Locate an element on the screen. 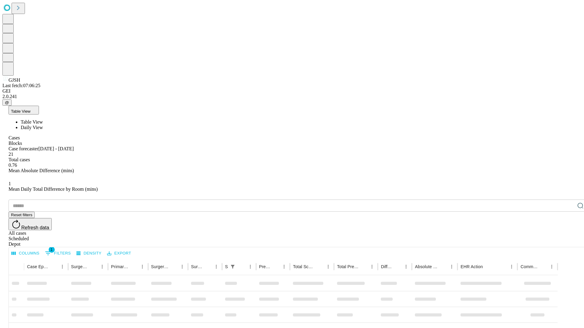 Image resolution: width=584 pixels, height=328 pixels. span: 21 is located at coordinates (11, 154).